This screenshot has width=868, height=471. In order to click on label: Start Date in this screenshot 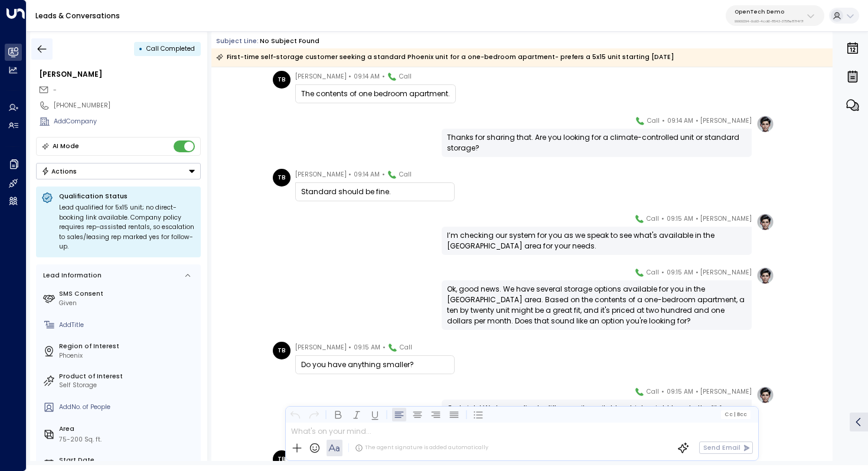, I will do `click(128, 460)`.